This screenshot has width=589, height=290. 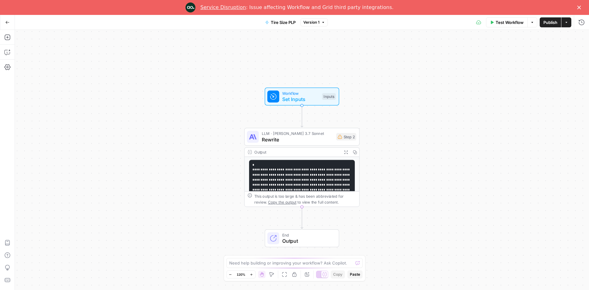 What do you see at coordinates (302, 238) in the screenshot?
I see `div: EndOutput` at bounding box center [302, 238].